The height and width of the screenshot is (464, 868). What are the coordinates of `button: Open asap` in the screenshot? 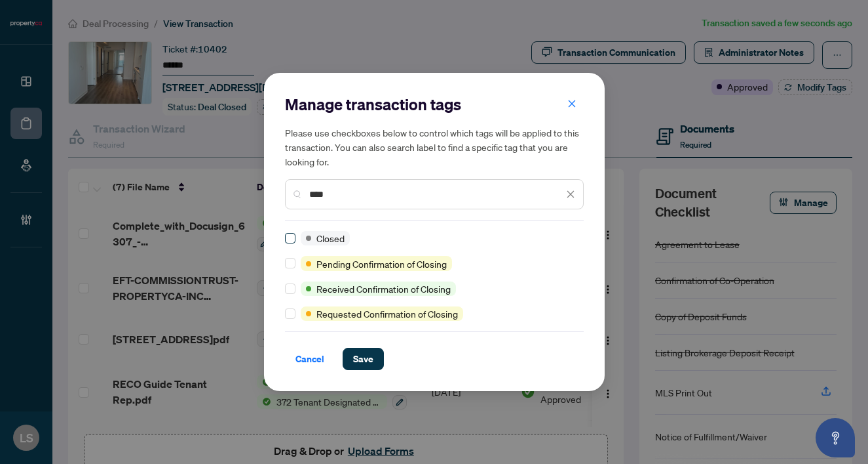 It's located at (836, 437).